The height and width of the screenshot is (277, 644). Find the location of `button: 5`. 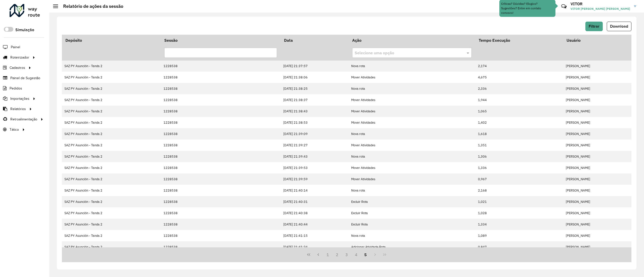

button: 5 is located at coordinates (366, 255).